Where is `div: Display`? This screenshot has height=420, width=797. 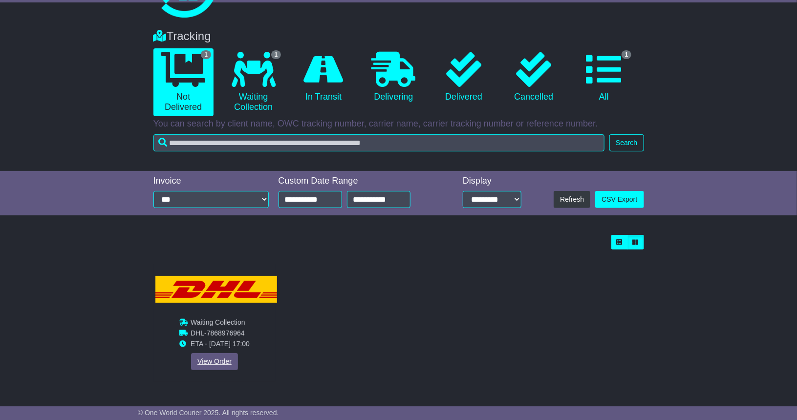
div: Display is located at coordinates (492, 181).